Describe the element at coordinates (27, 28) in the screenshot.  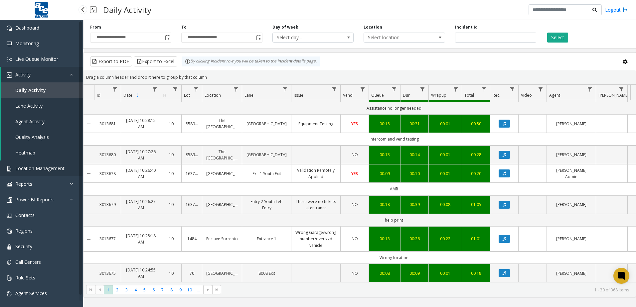
I see `span: Dashboard` at that location.